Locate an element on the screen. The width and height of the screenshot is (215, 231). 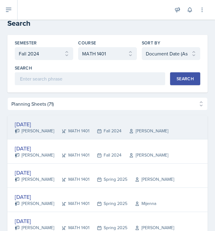
input: Enter search phrase is located at coordinates (90, 79).